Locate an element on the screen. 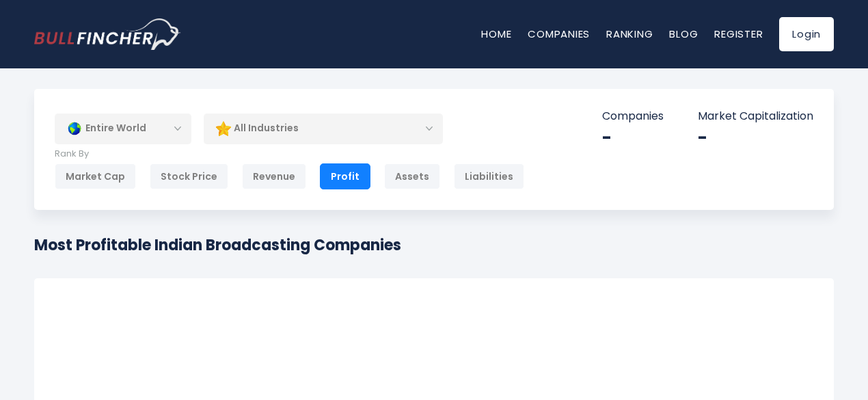 The height and width of the screenshot is (400, 868). a: Ranking is located at coordinates (630, 33).